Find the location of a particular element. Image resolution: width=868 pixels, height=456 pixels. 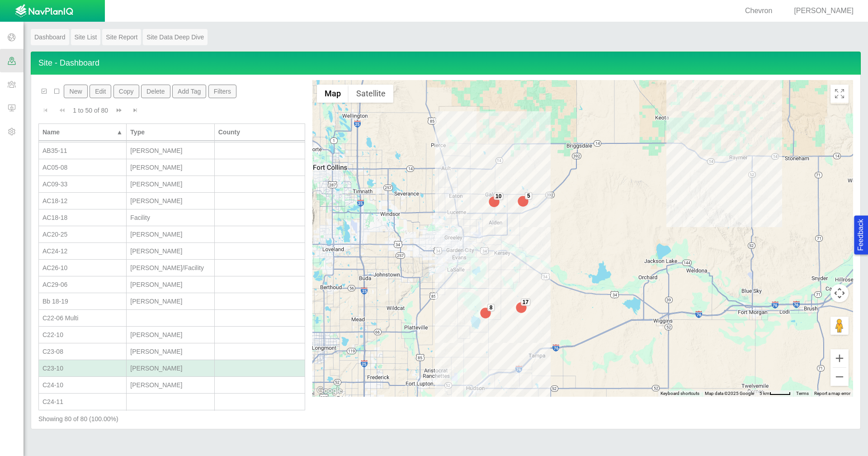

h4: Site - Dashboard is located at coordinates (446, 63).